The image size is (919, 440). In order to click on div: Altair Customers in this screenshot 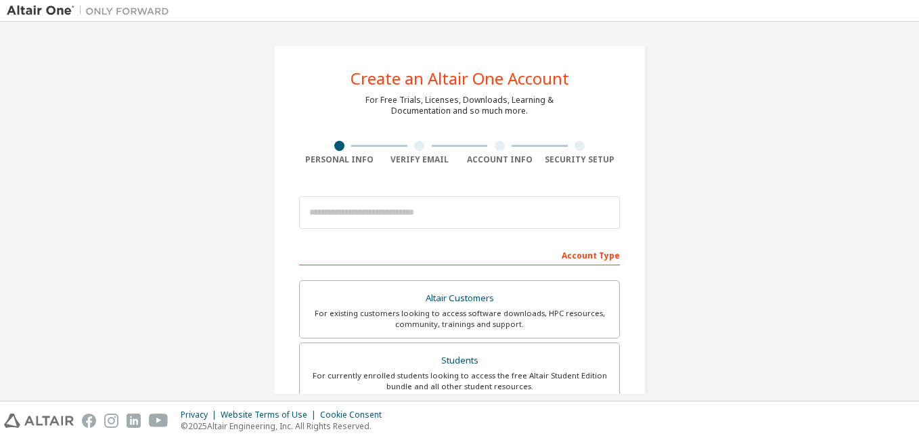, I will do `click(460, 298)`.